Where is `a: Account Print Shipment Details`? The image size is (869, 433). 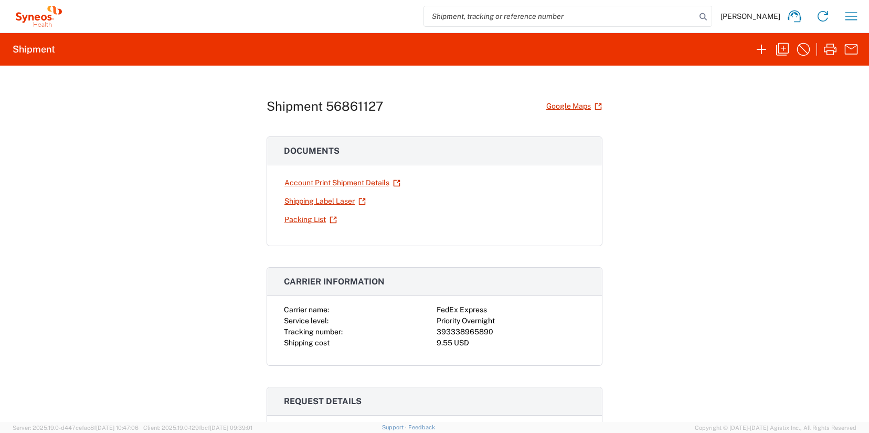
a: Account Print Shipment Details is located at coordinates (342, 183).